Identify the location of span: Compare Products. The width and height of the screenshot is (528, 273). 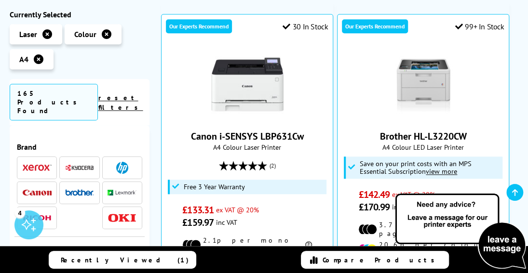
(381, 260).